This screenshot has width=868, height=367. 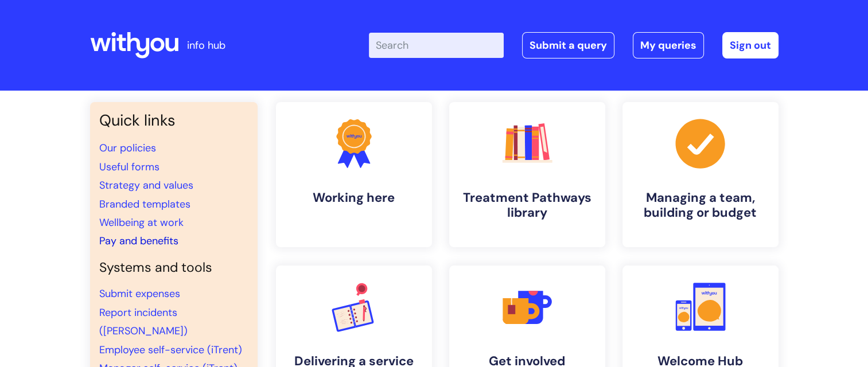 I want to click on a: My queries, so click(x=668, y=45).